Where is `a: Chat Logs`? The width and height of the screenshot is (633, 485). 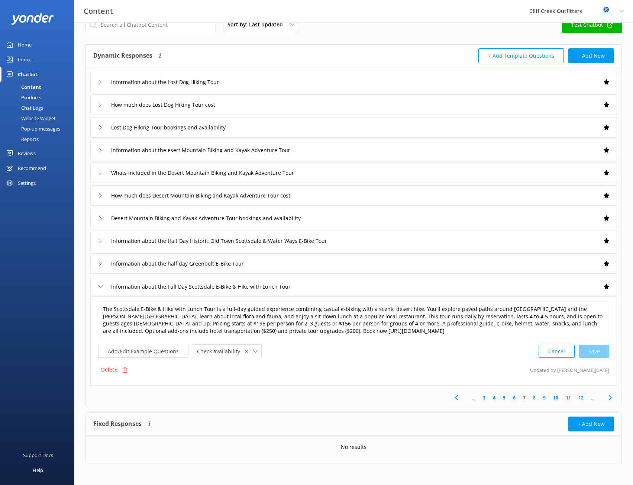 a: Chat Logs is located at coordinates (39, 108).